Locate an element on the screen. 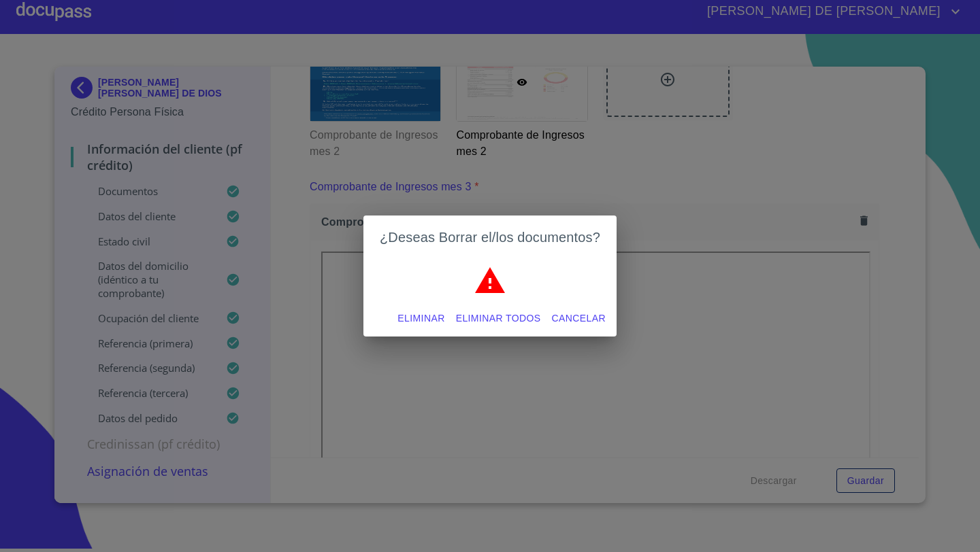  span: Cancelar is located at coordinates (578, 318).